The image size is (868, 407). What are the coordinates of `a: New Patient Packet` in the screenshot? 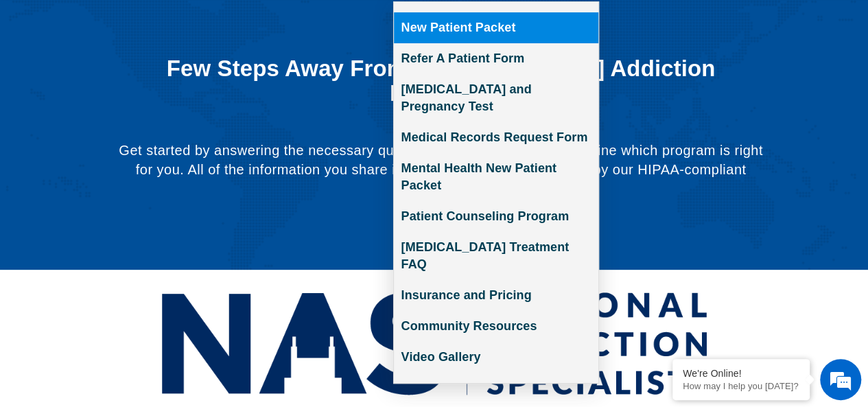 It's located at (496, 28).